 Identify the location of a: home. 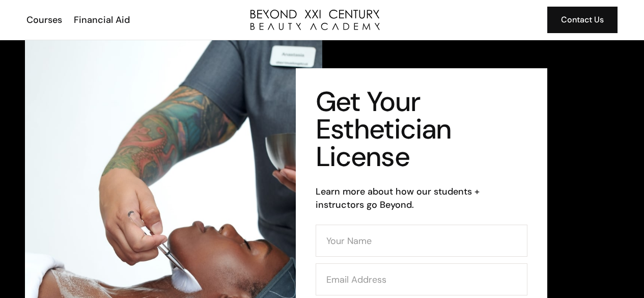
(315, 20).